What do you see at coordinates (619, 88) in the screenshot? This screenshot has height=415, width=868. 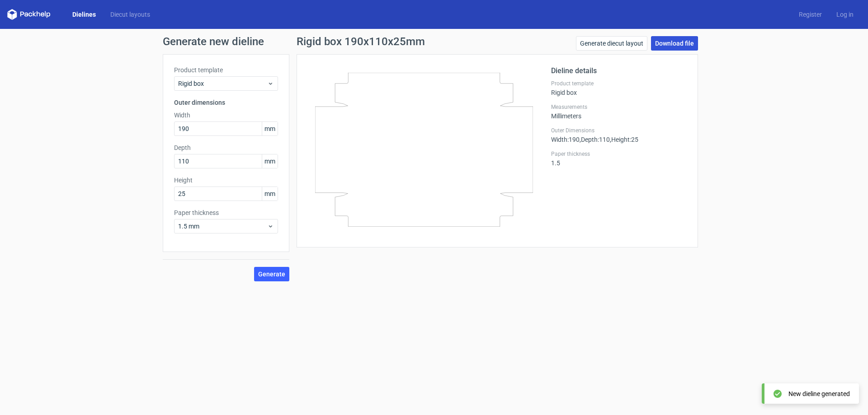 I see `div: Rigid box` at bounding box center [619, 88].